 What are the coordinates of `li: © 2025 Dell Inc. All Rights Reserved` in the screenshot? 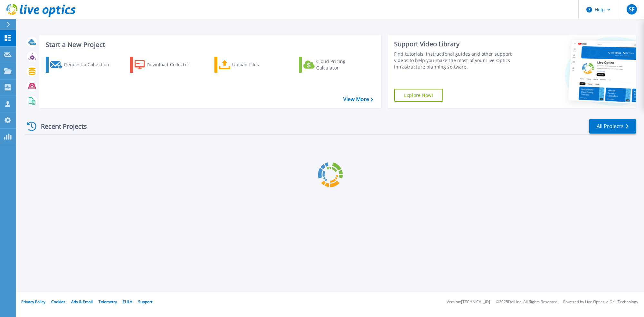 It's located at (527, 302).